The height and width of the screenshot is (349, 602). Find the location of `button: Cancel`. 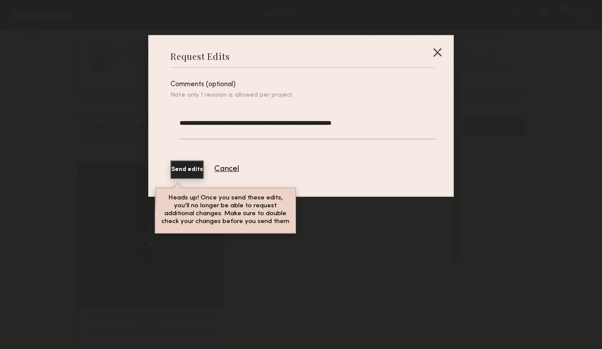

button: Cancel is located at coordinates (227, 169).